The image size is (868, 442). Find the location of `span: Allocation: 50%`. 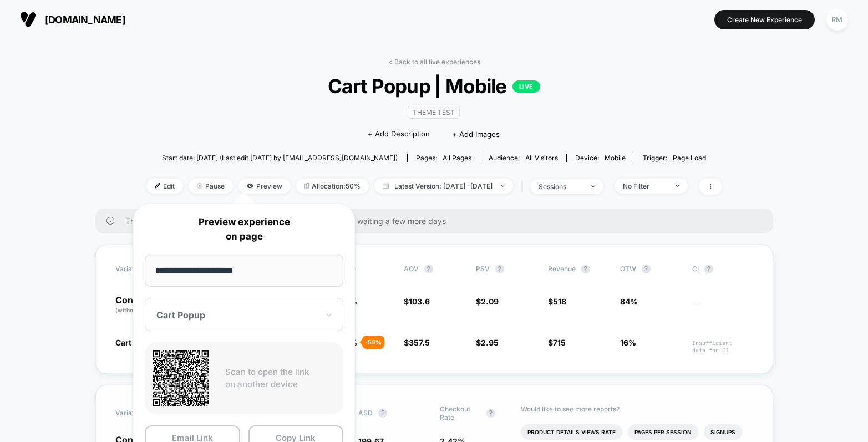

span: Allocation: 50% is located at coordinates (332, 186).